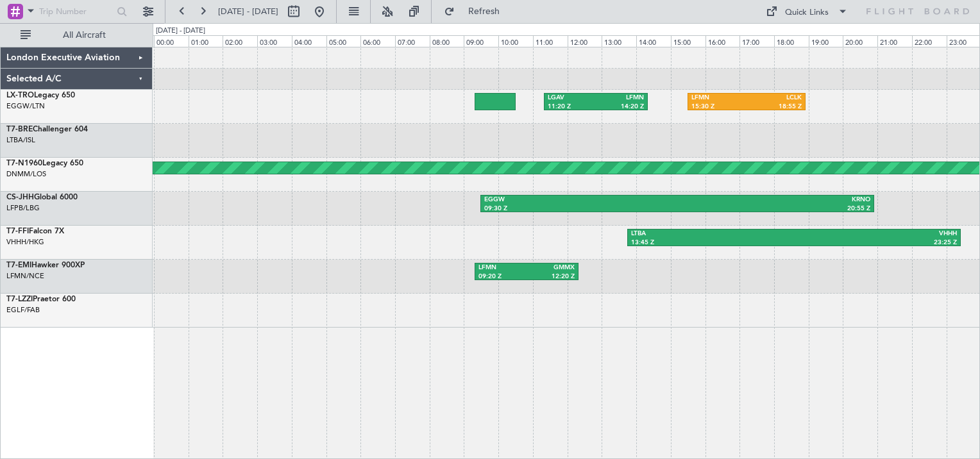  Describe the element at coordinates (45, 164) in the screenshot. I see `a: T7-N1960Legacy 650` at that location.